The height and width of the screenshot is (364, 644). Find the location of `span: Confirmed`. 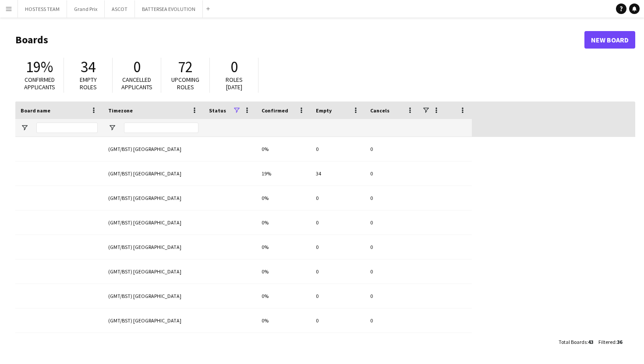

span: Confirmed is located at coordinates (275, 110).